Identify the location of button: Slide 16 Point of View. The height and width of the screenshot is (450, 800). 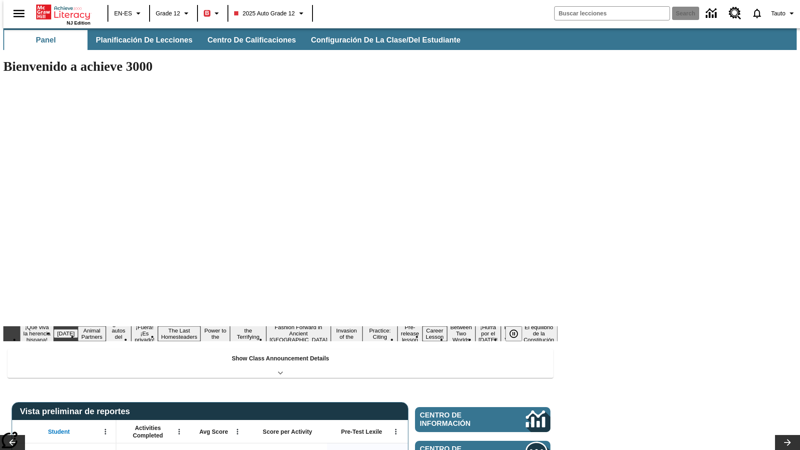
(510, 333).